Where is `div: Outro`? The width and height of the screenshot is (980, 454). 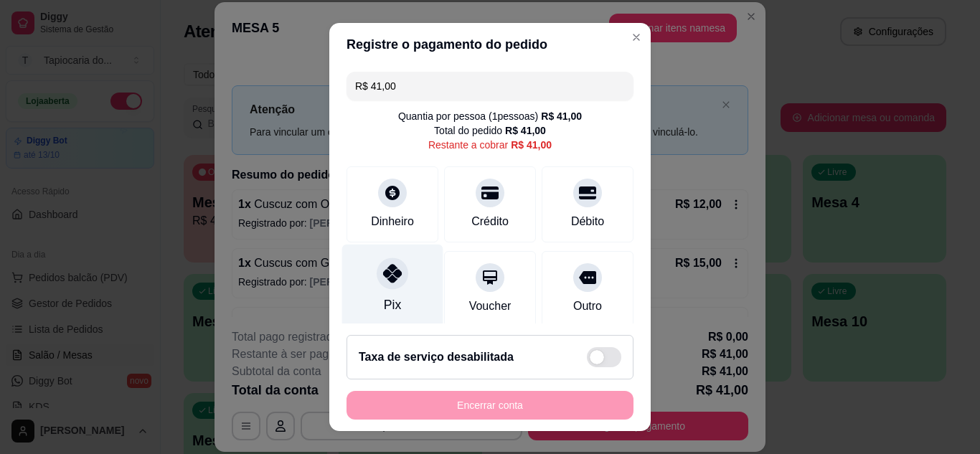
div: Outro is located at coordinates (587, 306).